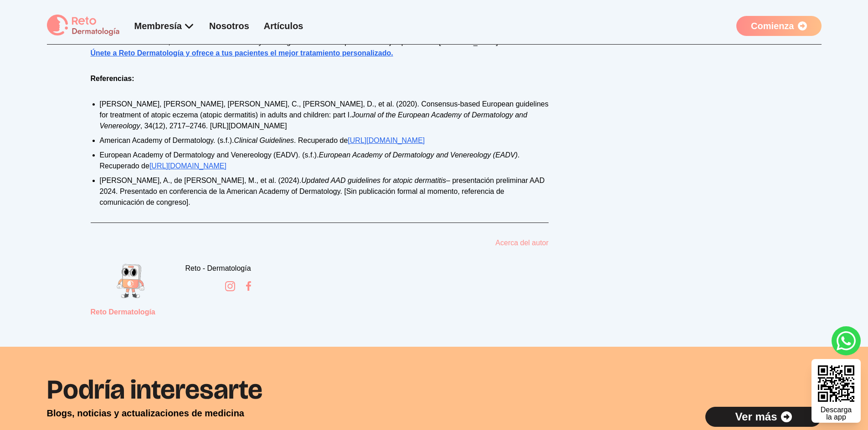 Image resolution: width=868 pixels, height=430 pixels. What do you see at coordinates (779, 26) in the screenshot?
I see `a: Comienza` at bounding box center [779, 26].